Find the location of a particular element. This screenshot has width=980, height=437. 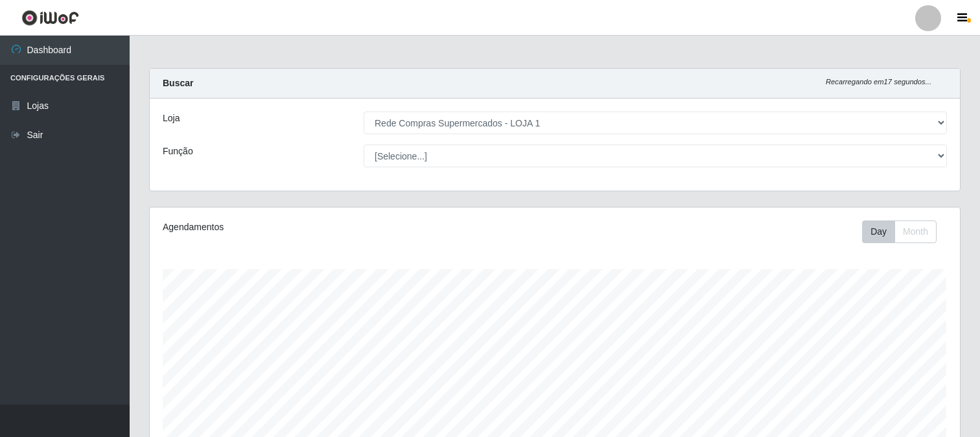

div: Toolbar with button groups is located at coordinates (904, 231).